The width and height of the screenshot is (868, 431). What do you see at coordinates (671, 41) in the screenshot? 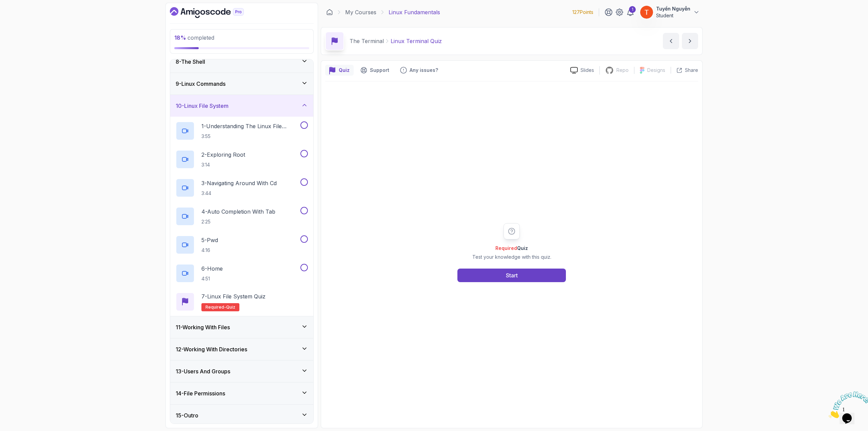
I see `button: previous content` at bounding box center [671, 41].